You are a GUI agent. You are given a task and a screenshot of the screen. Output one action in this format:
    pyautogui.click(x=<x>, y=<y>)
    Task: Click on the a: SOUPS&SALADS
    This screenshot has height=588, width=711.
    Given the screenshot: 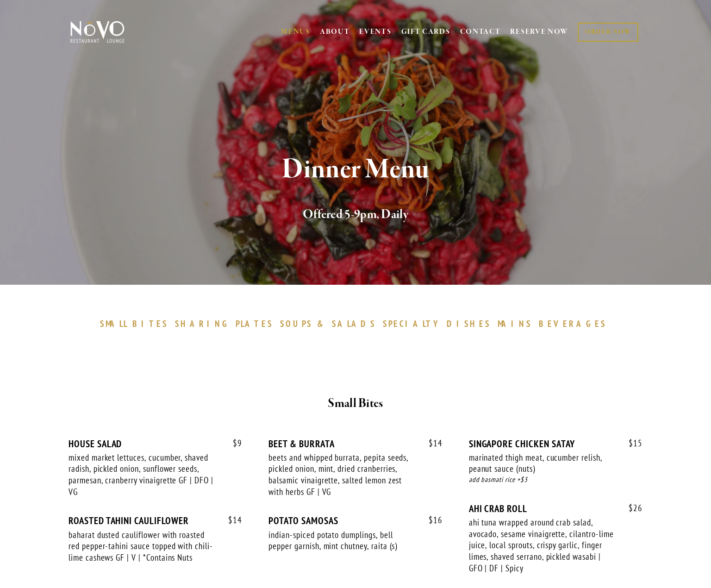 What is the action you would take?
    pyautogui.click(x=330, y=324)
    